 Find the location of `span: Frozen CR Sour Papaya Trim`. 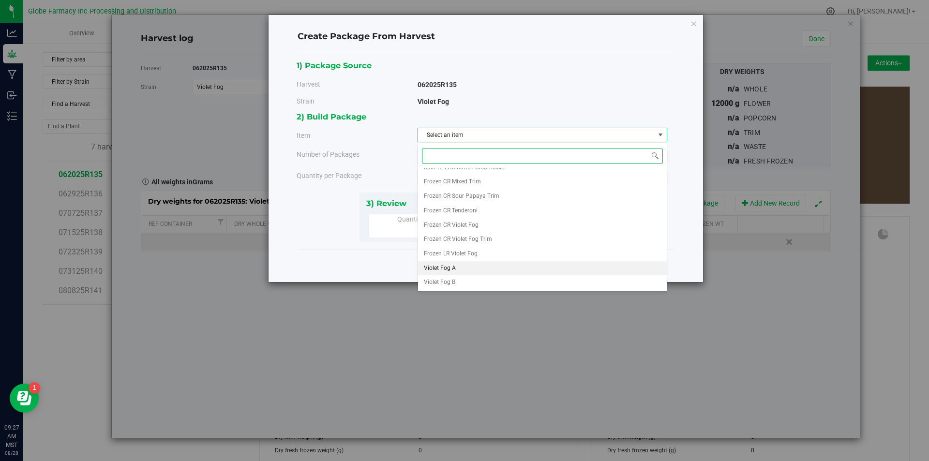

span: Frozen CR Sour Papaya Trim is located at coordinates (462, 196).